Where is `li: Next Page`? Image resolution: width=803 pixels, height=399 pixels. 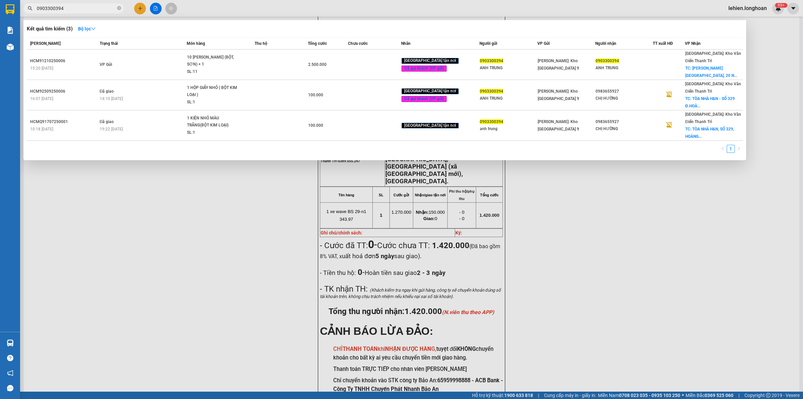
li: Next Page is located at coordinates (739, 149).